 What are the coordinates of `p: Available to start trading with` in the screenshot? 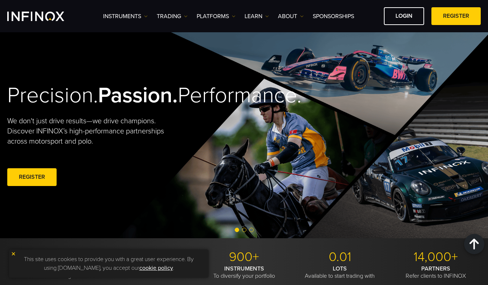 It's located at (340, 273).